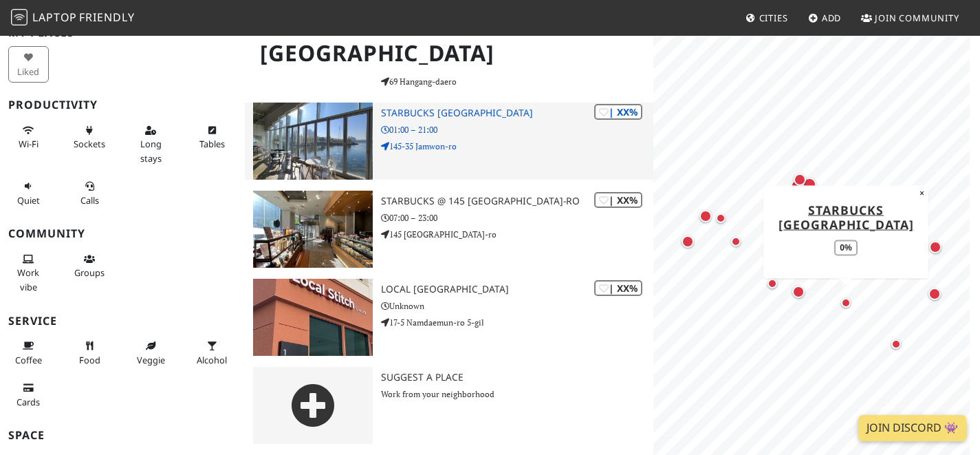 Image resolution: width=980 pixels, height=455 pixels. What do you see at coordinates (313, 141) in the screenshot?
I see `img: Starbucks Seoul Wave Art Center` at bounding box center [313, 141].